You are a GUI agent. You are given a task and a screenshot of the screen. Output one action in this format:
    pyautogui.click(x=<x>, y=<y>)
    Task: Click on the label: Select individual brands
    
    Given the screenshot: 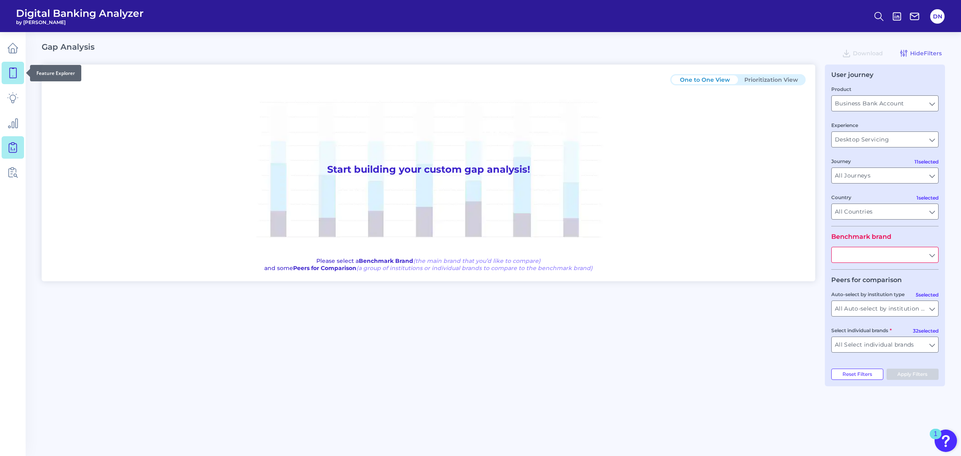 What is the action you would take?
    pyautogui.click(x=862, y=330)
    